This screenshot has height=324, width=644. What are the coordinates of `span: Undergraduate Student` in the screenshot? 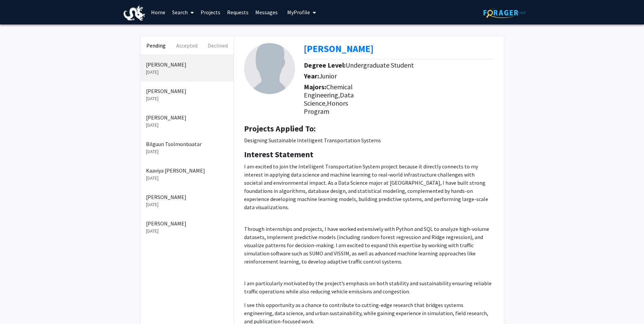 It's located at (380, 65).